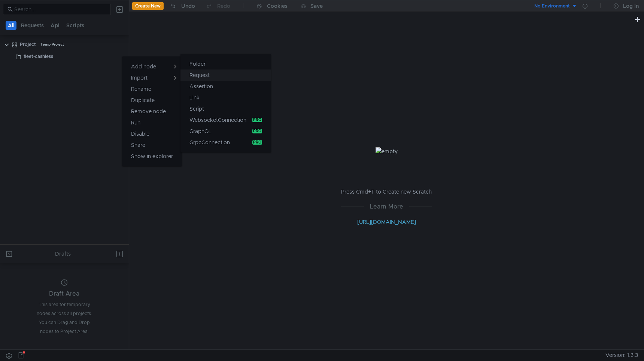  What do you see at coordinates (152, 156) in the screenshot?
I see `button: Show in explorer` at bounding box center [152, 156].